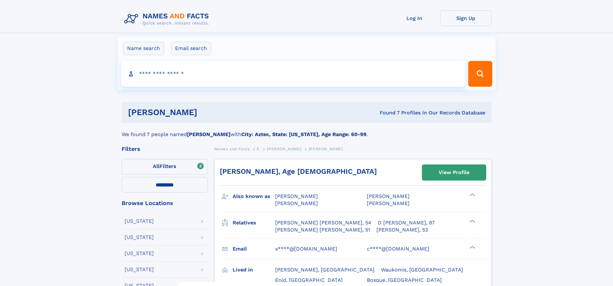 This screenshot has height=286, width=613. Describe the element at coordinates (232, 148) in the screenshot. I see `a: Names and Facts` at that location.